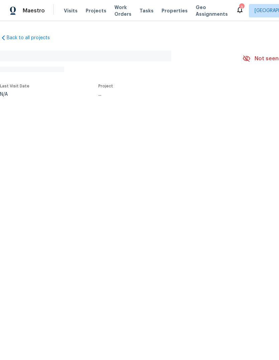 The height and width of the screenshot is (360, 279). Describe the element at coordinates (212, 11) in the screenshot. I see `span: Geo Assignments` at that location.